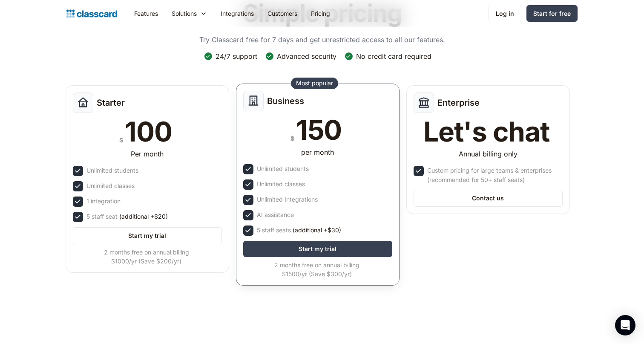 The height and width of the screenshot is (344, 644). What do you see at coordinates (314, 83) in the screenshot?
I see `div: Most popular` at bounding box center [314, 83].